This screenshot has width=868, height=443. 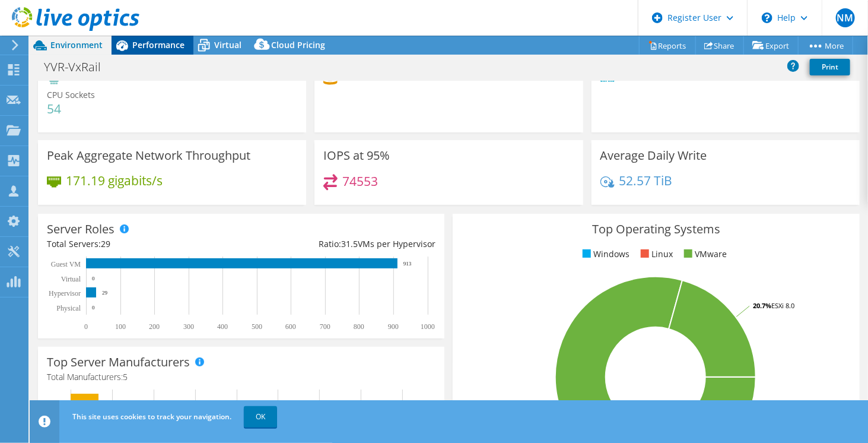 What do you see at coordinates (228, 45) in the screenshot?
I see `span: Virtual` at bounding box center [228, 45].